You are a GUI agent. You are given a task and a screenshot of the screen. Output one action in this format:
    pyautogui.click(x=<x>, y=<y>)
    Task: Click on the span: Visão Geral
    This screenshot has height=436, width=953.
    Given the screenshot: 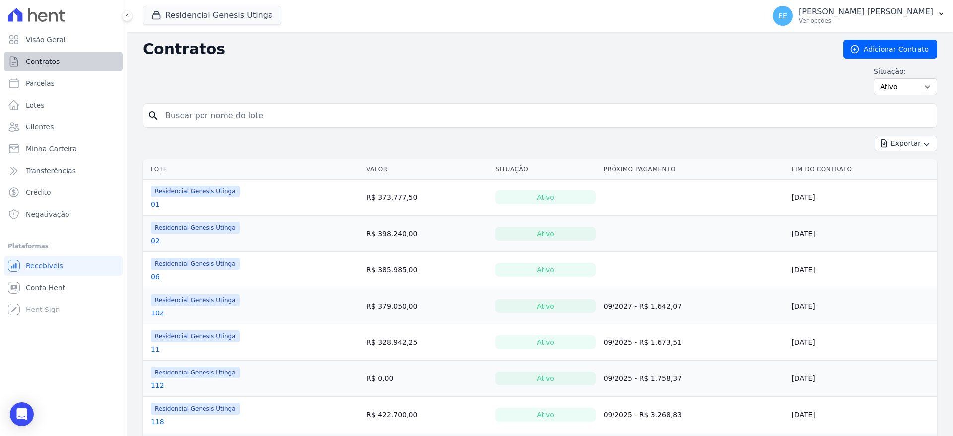 What is the action you would take?
    pyautogui.click(x=46, y=40)
    